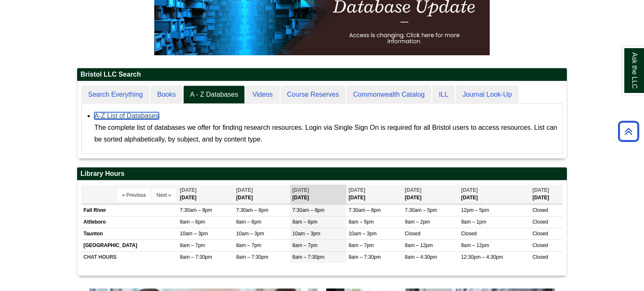  Describe the element at coordinates (314, 95) in the screenshot. I see `a: Course Reserves` at that location.